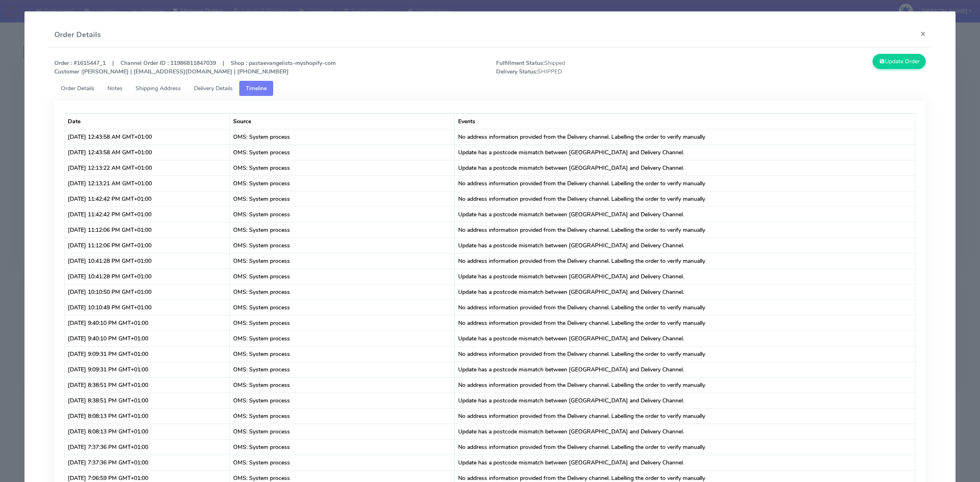 The height and width of the screenshot is (482, 980). I want to click on span: Shipped SHIPPED, so click(600, 67).